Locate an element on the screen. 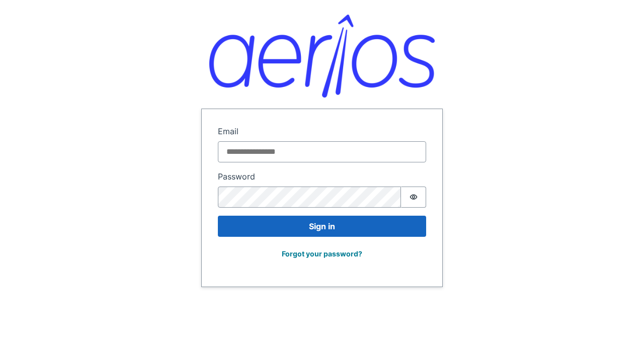 The image size is (644, 362). label: Password is located at coordinates (322, 176).